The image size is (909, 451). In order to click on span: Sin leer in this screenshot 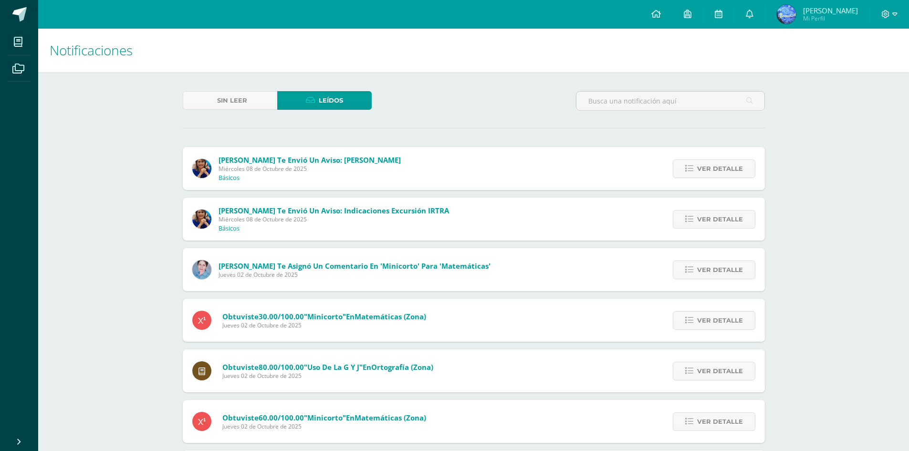, I will do `click(232, 100)`.